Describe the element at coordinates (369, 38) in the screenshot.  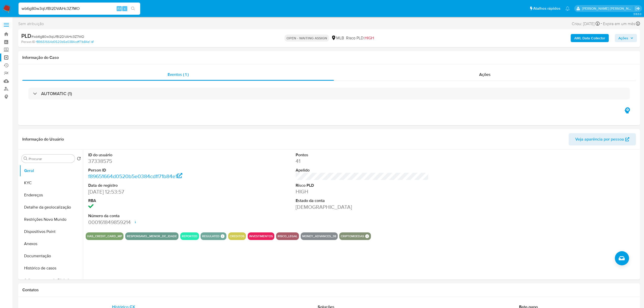
I see `span: HIGH` at that location.